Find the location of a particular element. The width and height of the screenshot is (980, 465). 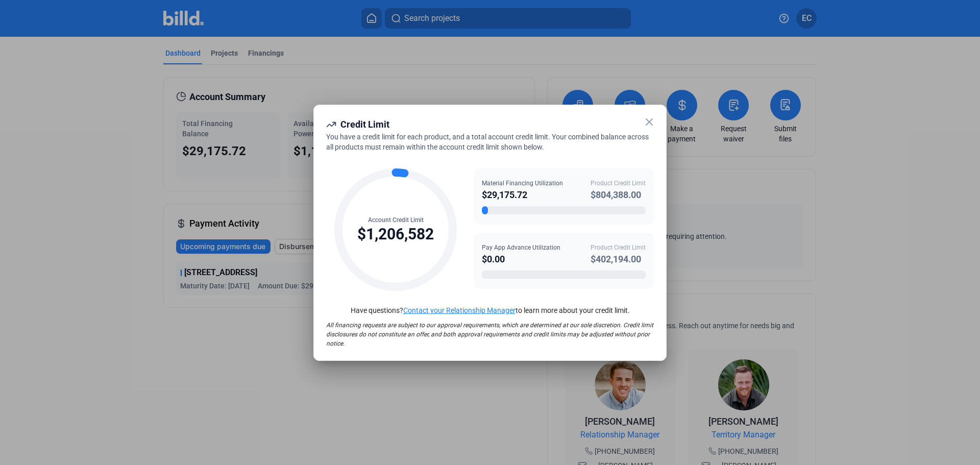

div: Account Credit Limit is located at coordinates (395, 220).